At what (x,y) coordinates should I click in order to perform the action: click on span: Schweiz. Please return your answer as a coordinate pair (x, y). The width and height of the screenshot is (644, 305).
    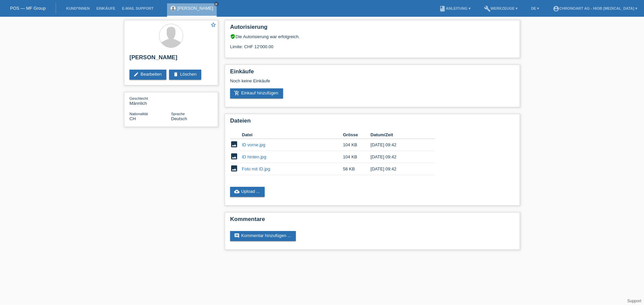
    Looking at the image, I should click on (132, 119).